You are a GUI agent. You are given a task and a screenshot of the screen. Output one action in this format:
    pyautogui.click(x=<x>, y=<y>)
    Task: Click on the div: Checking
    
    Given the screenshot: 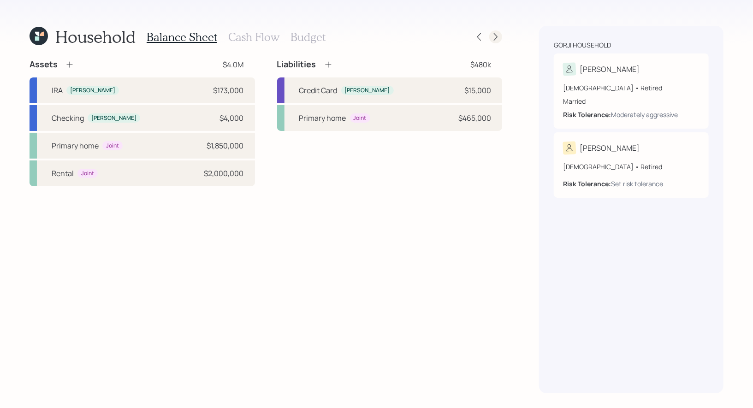 What is the action you would take?
    pyautogui.click(x=68, y=118)
    